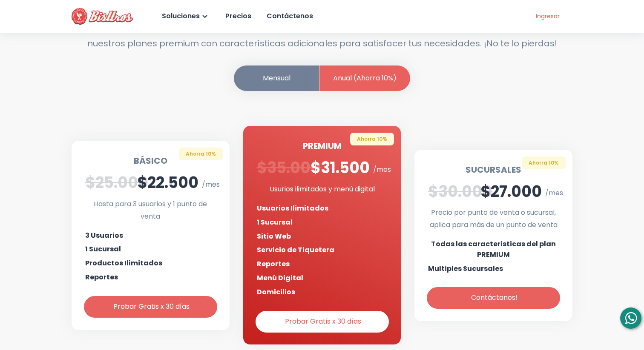  What do you see at coordinates (340, 168) in the screenshot?
I see `h2: $31.500` at bounding box center [340, 168].